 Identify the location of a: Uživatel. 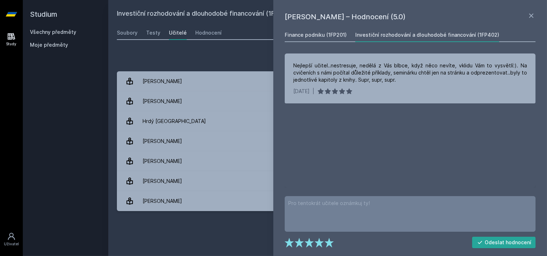
(11, 239).